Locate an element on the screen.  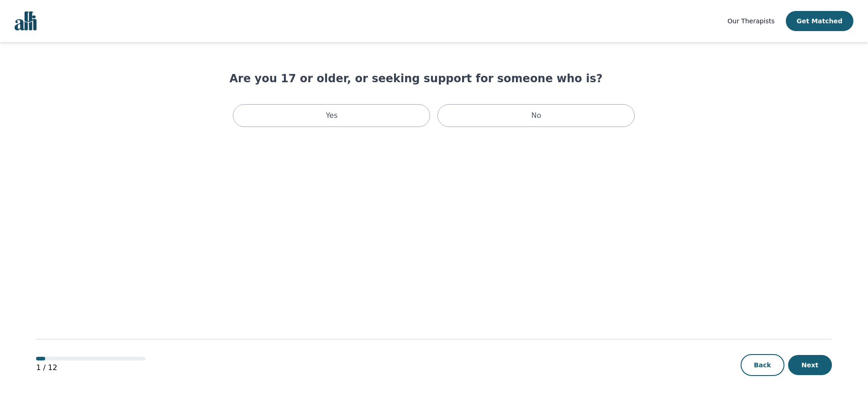
span: Our Therapists is located at coordinates (751, 21).